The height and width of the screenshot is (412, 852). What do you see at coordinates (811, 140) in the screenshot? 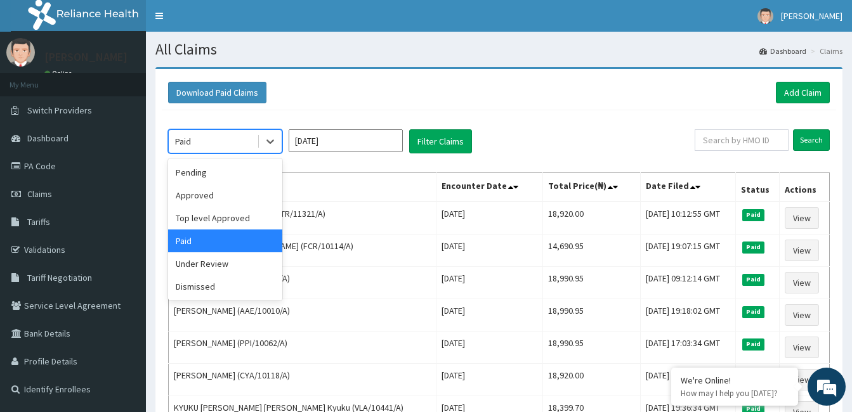
I see `input: Search` at bounding box center [811, 140].